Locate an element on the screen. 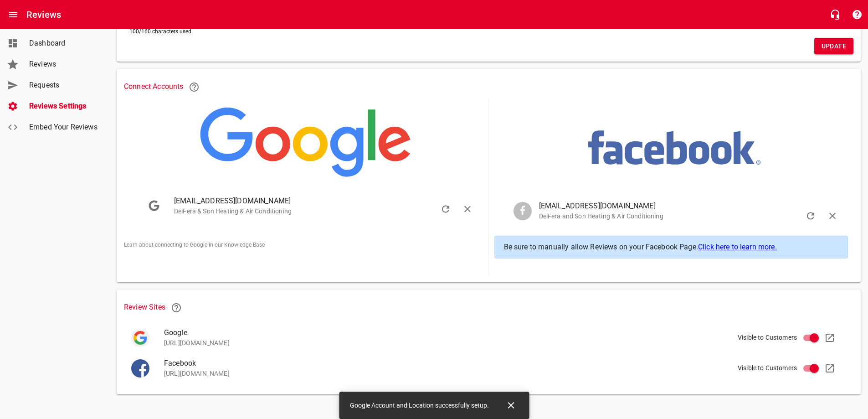 The image size is (868, 419). h6: Review Sites is located at coordinates (488, 308).